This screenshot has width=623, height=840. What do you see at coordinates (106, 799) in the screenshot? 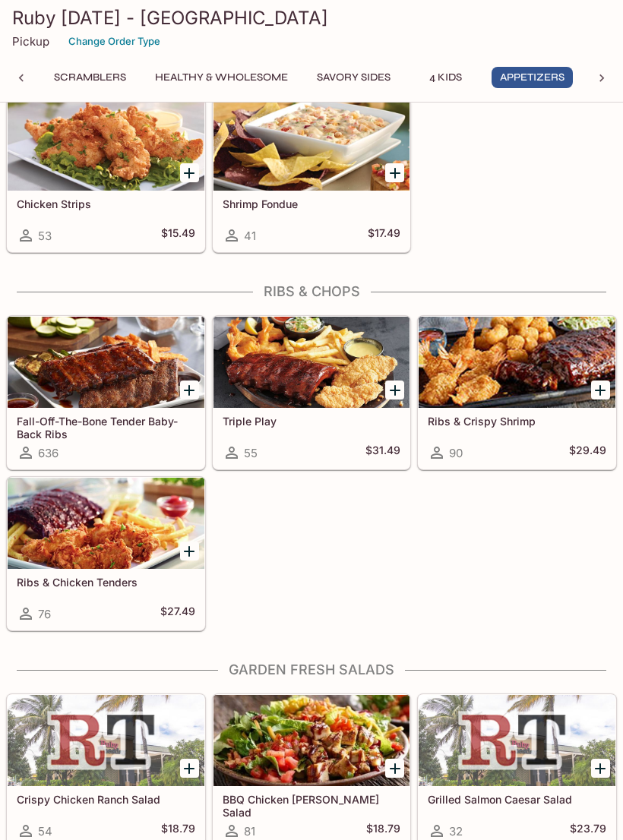
I see `h5: Crispy Chicken Ranch Salad` at bounding box center [106, 799].